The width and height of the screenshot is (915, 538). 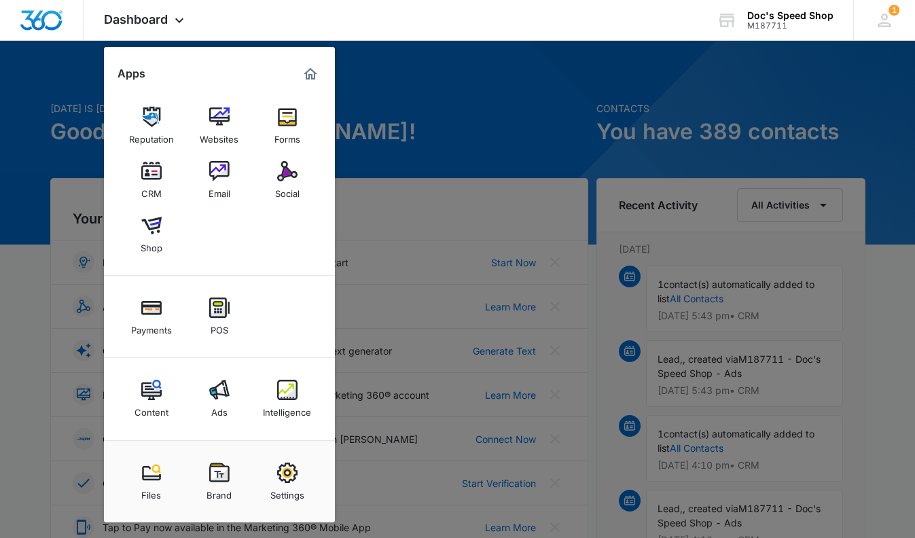 What do you see at coordinates (219, 190) in the screenshot?
I see `div: Email` at bounding box center [219, 190].